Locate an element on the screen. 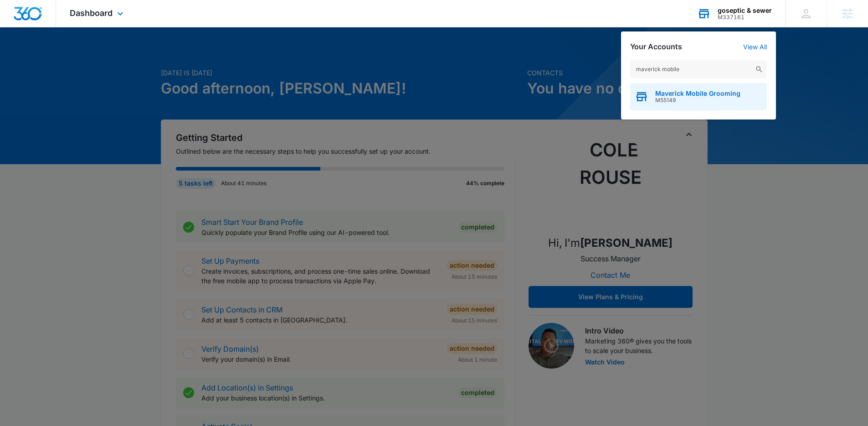 The width and height of the screenshot is (868, 426). span: M55149 is located at coordinates (698, 100).